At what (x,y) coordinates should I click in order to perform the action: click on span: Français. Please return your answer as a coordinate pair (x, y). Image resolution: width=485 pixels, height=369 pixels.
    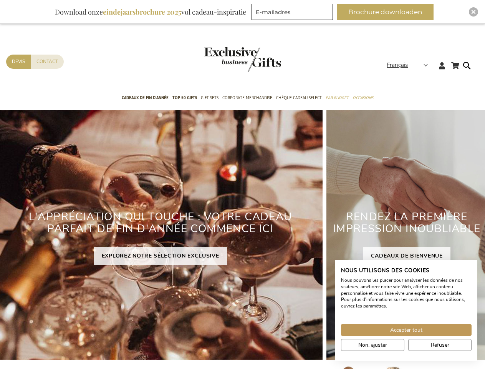
    Looking at the image, I should click on (397, 65).